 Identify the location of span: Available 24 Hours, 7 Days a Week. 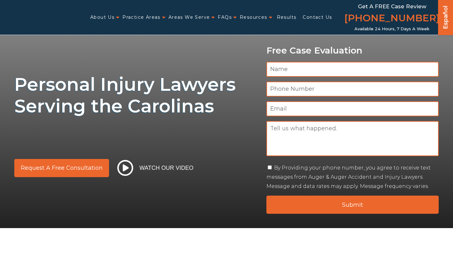
(392, 29).